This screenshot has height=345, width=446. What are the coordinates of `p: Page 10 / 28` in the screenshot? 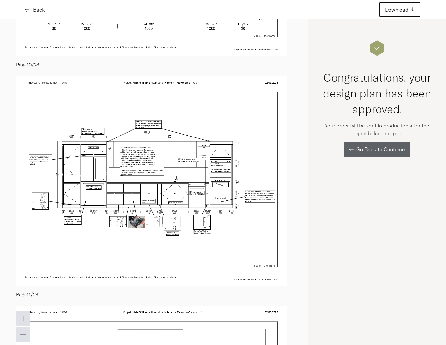 It's located at (154, 64).